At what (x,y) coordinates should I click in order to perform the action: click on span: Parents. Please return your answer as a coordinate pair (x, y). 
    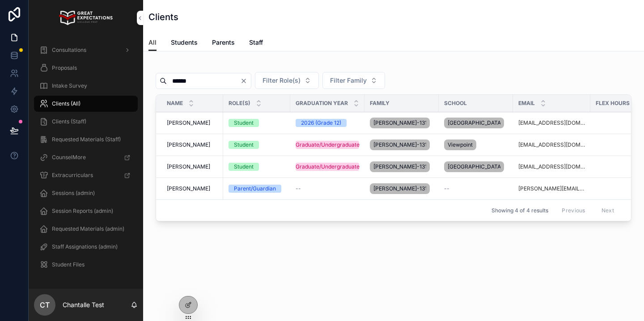
    Looking at the image, I should click on (223, 43).